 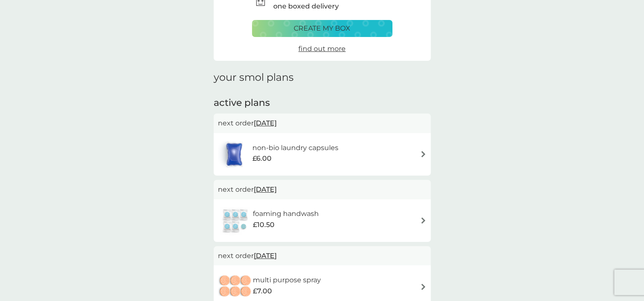 What do you see at coordinates (262, 159) in the screenshot?
I see `span: £6.00` at bounding box center [262, 159].